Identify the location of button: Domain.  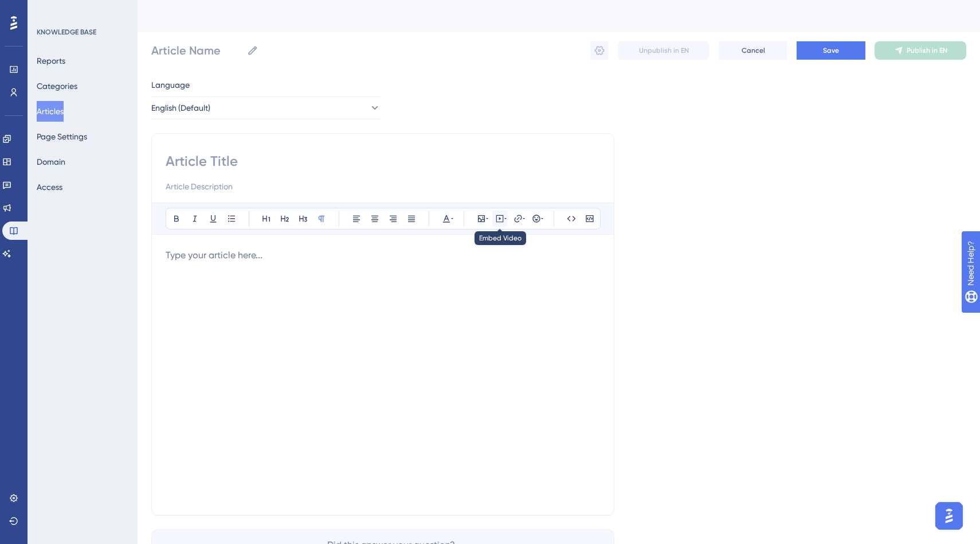
(51, 161).